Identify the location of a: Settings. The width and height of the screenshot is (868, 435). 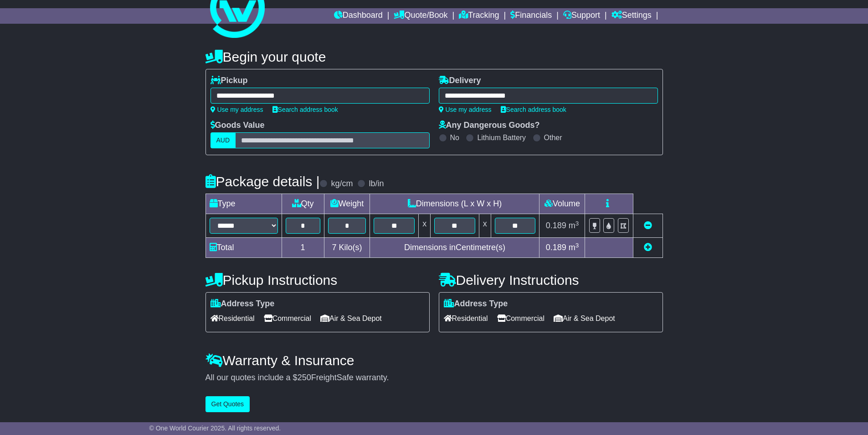
(632, 16).